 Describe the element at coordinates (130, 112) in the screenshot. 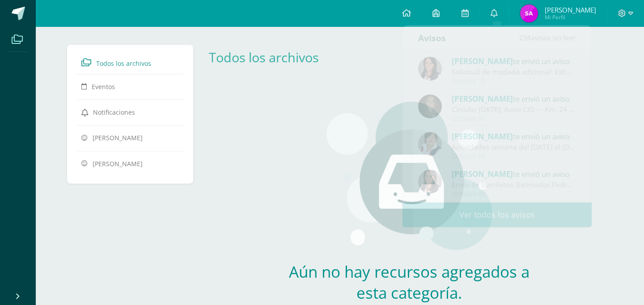

I see `a: Notificaciones` at that location.